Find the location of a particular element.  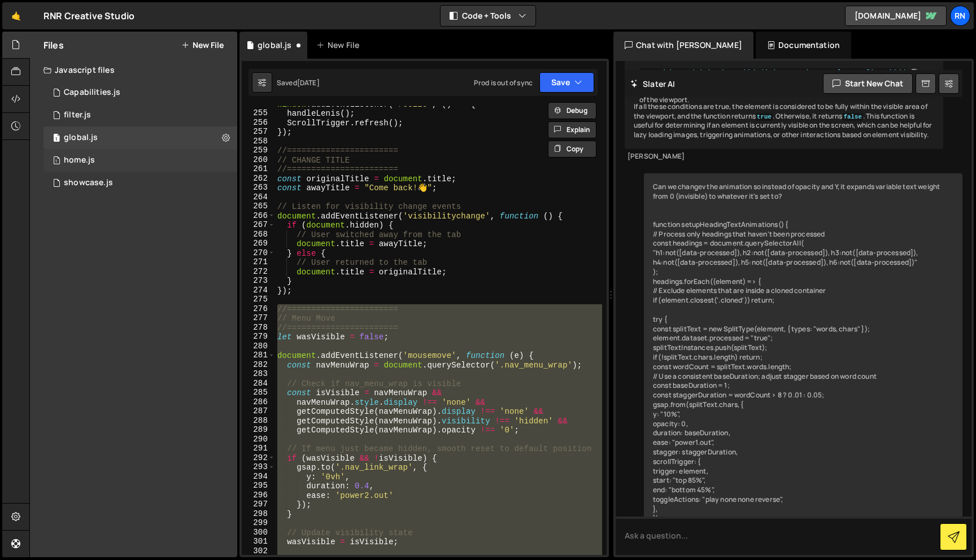

div: 295 is located at coordinates (258, 485).